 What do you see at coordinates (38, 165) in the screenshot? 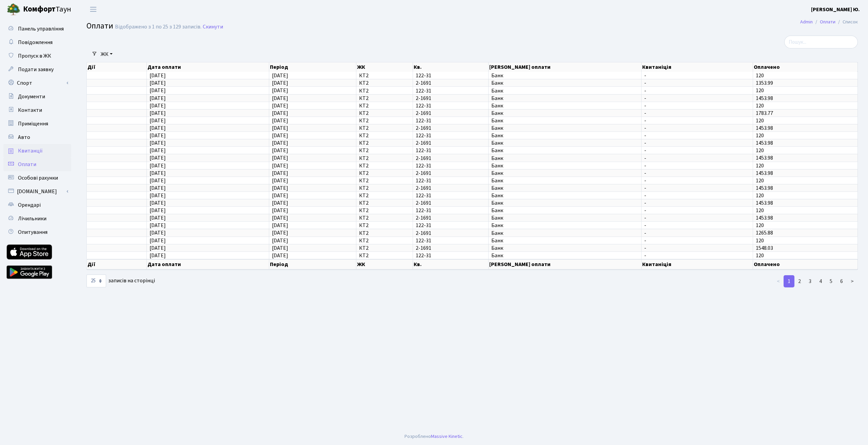
I see `a: Оплати` at bounding box center [38, 165].